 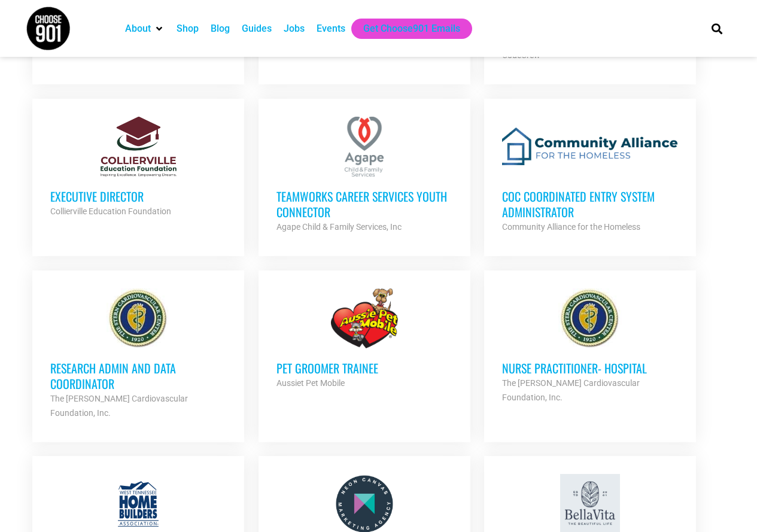 I want to click on div: Blog, so click(x=220, y=29).